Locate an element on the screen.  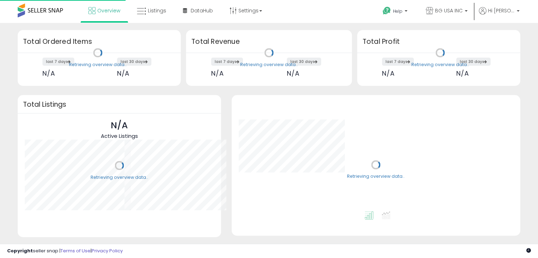
a: Help is located at coordinates (396, 12).